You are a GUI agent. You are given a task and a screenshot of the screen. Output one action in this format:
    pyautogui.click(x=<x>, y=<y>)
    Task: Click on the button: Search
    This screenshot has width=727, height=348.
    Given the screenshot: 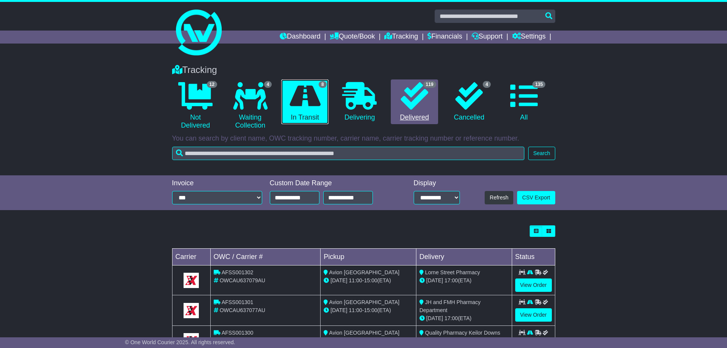 What is the action you would take?
    pyautogui.click(x=542, y=153)
    